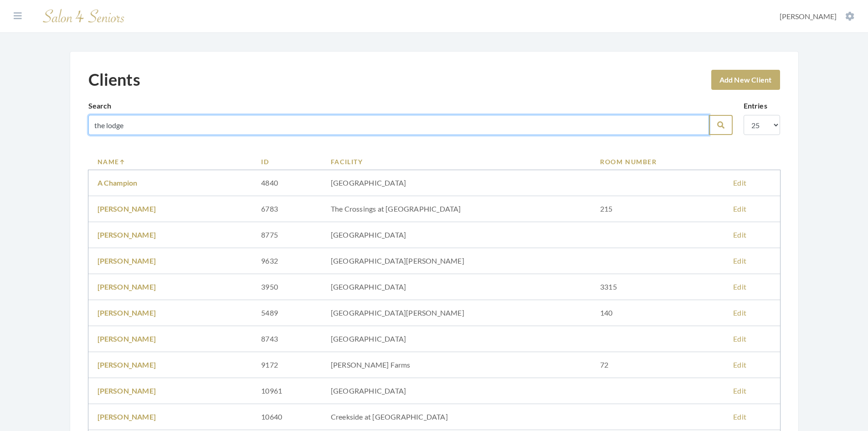 This screenshot has width=868, height=431. I want to click on a: A Champion, so click(117, 182).